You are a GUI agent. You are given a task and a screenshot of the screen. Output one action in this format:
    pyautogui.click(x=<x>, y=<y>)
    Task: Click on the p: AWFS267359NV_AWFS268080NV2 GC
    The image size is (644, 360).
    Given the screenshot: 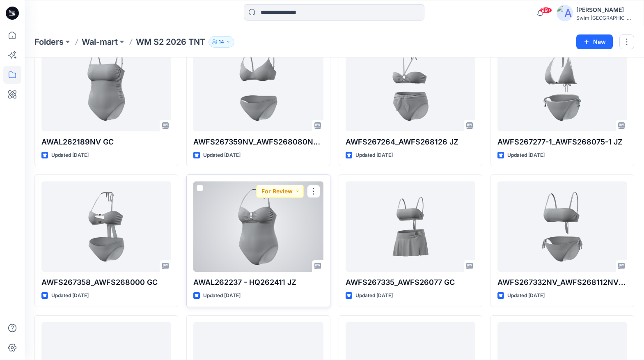 What is the action you would take?
    pyautogui.click(x=258, y=142)
    